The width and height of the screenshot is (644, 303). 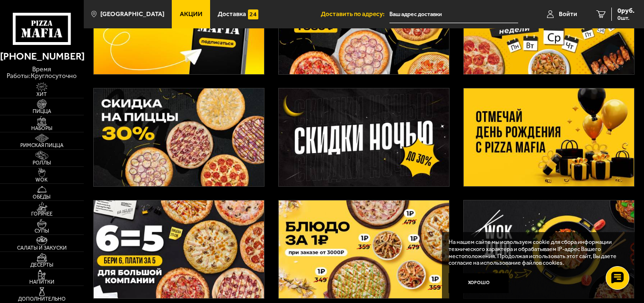 I want to click on span: Доставить по адресу:, so click(x=355, y=15).